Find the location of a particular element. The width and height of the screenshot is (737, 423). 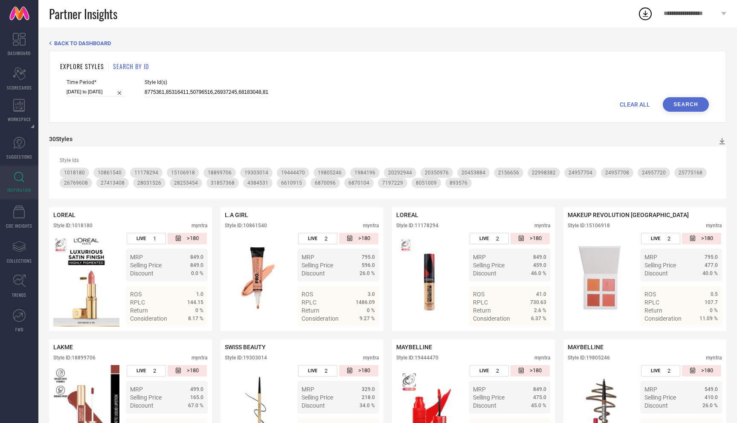

span: 0.5 is located at coordinates (714, 294).